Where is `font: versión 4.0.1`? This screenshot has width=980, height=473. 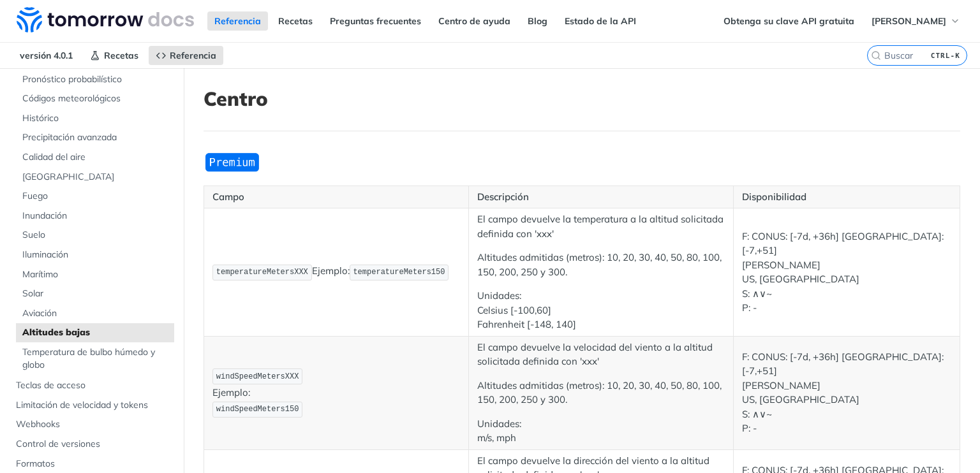 font: versión 4.0.1 is located at coordinates (46, 56).